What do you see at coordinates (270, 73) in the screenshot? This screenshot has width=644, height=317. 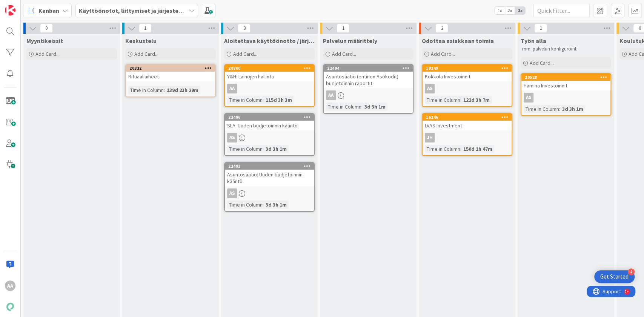 I see `div: 20800Y&H: Lainojen hallinta` at bounding box center [270, 73].